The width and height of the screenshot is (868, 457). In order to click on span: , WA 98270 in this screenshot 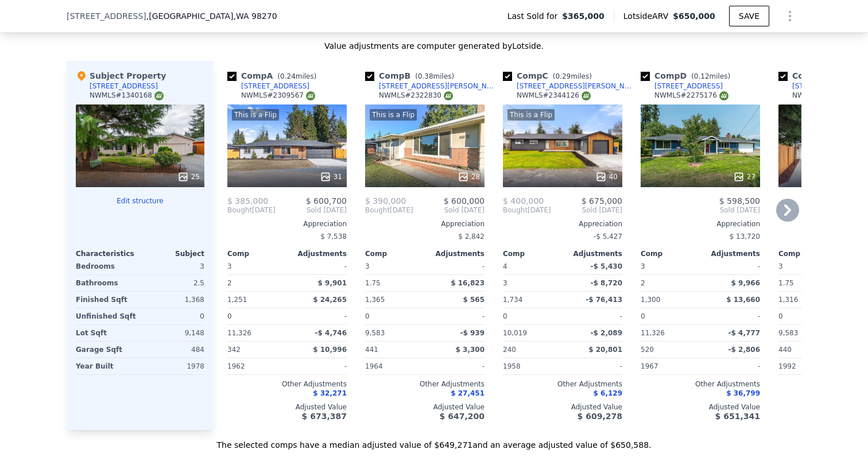, I will do `click(255, 16)`.